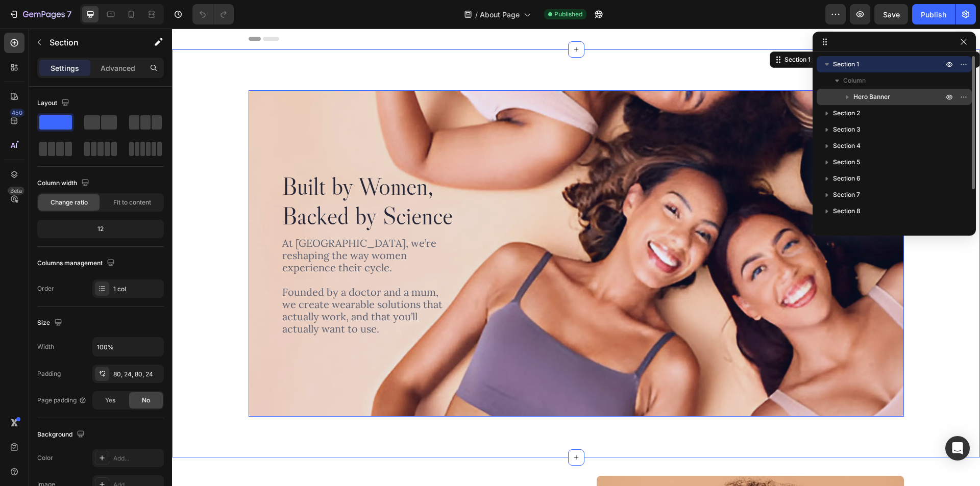  Describe the element at coordinates (62, 435) in the screenshot. I see `div: Background` at that location.